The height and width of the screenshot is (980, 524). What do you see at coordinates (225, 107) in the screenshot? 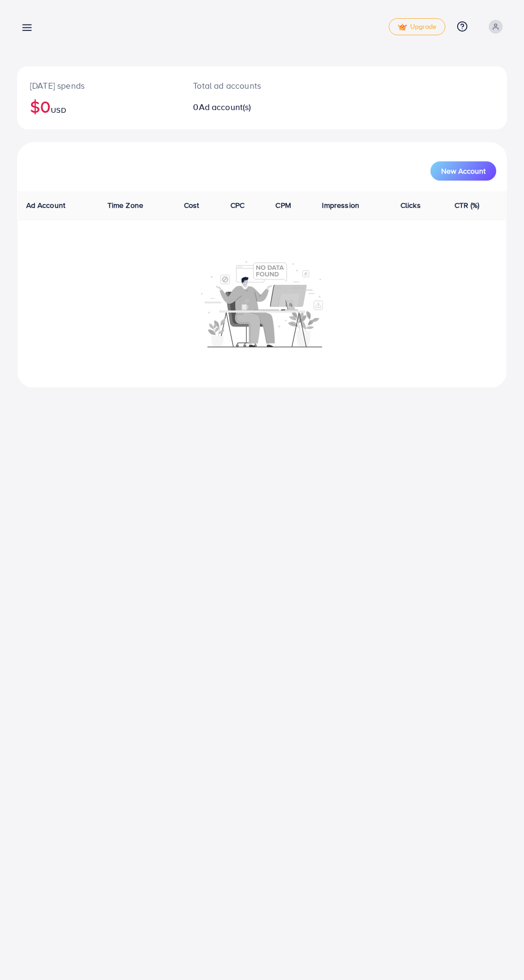
I see `span: Ad account(s)` at bounding box center [225, 107].